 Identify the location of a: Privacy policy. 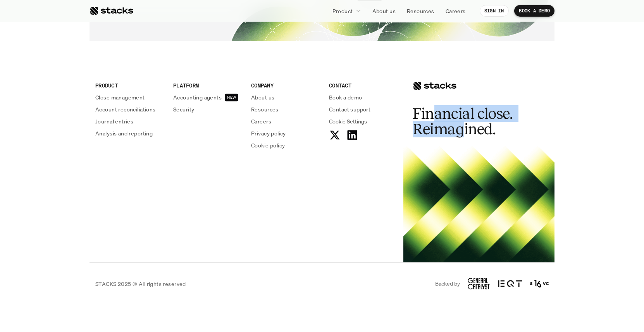
(285, 133).